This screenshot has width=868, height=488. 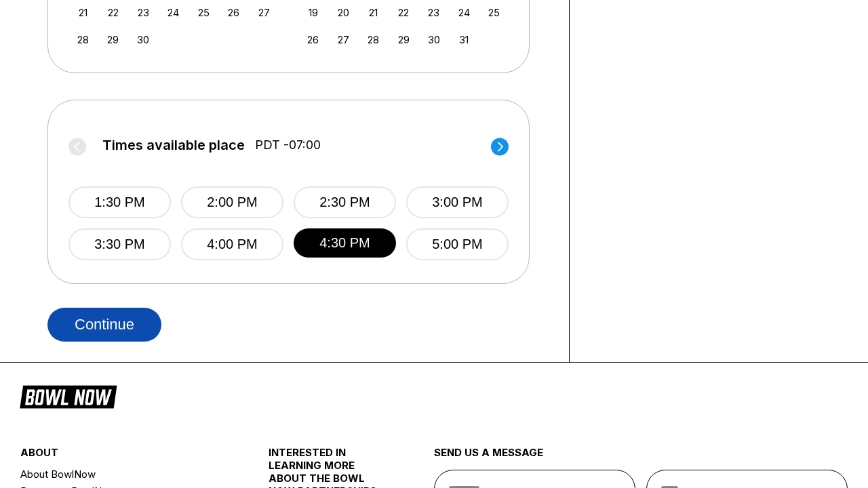 I want to click on span: Times available place, so click(x=173, y=145).